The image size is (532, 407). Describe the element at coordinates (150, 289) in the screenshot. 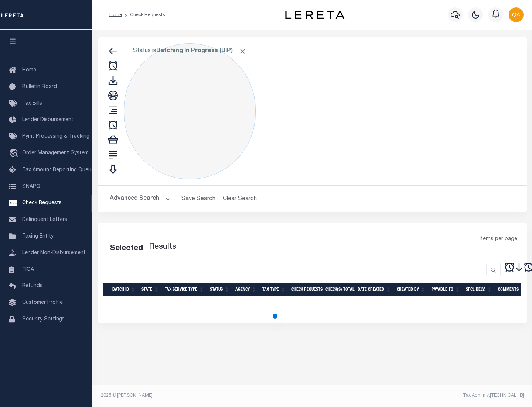

I see `th: State` at that location.